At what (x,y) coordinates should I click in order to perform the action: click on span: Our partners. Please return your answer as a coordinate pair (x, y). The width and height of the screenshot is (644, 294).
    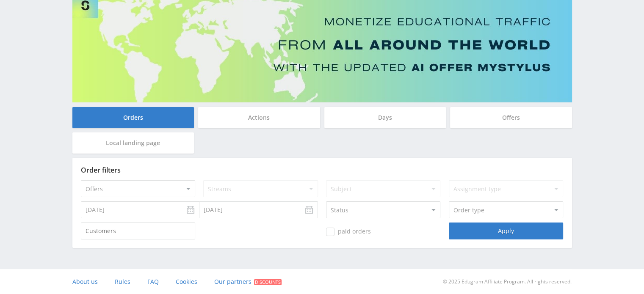
    Looking at the image, I should click on (233, 281).